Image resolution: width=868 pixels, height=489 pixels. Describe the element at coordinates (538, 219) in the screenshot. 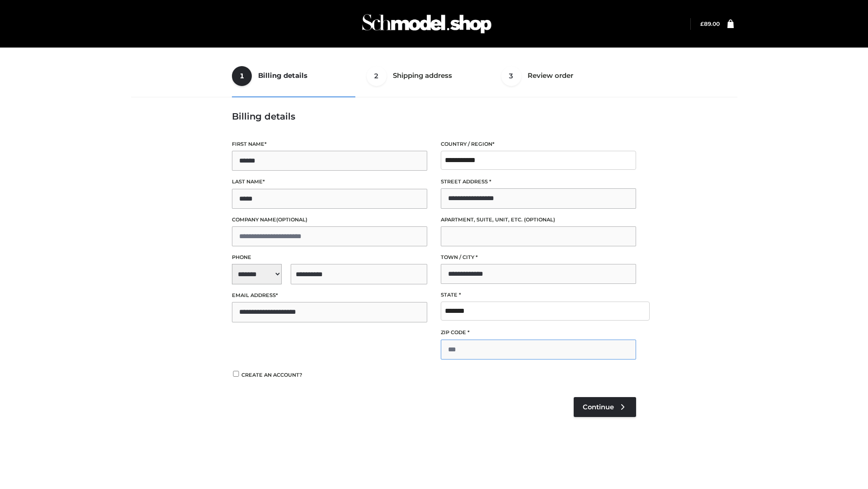

I see `label: Apartment, suite, unit, etc.` at that location.